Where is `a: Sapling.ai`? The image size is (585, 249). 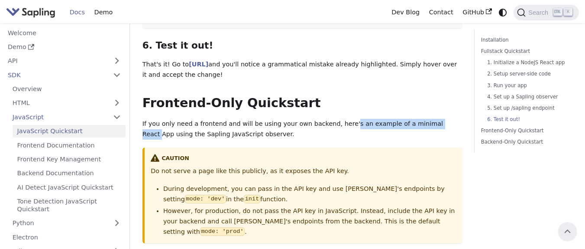 a: Sapling.ai is located at coordinates (32, 12).